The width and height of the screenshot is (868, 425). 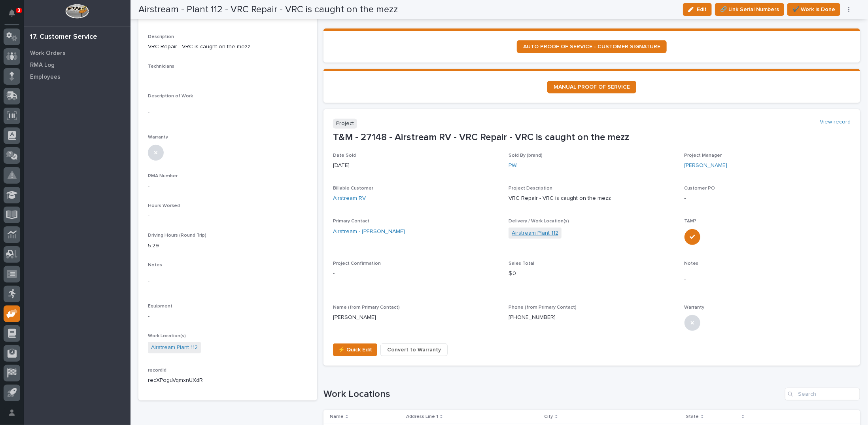 What do you see at coordinates (750, 9) in the screenshot?
I see `span: 🔗 Link Serial Numbers` at bounding box center [750, 9].